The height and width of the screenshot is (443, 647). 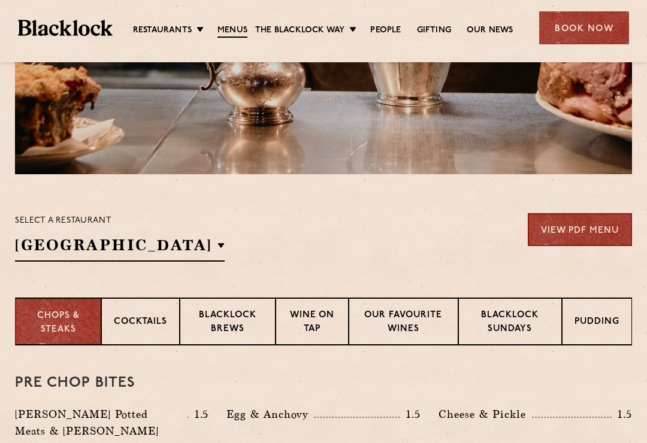 I want to click on p: Pudding, so click(x=596, y=323).